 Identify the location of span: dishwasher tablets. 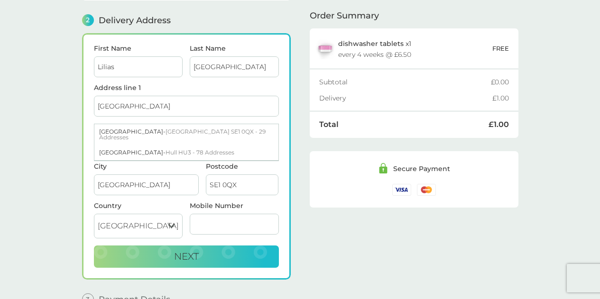
(371, 44).